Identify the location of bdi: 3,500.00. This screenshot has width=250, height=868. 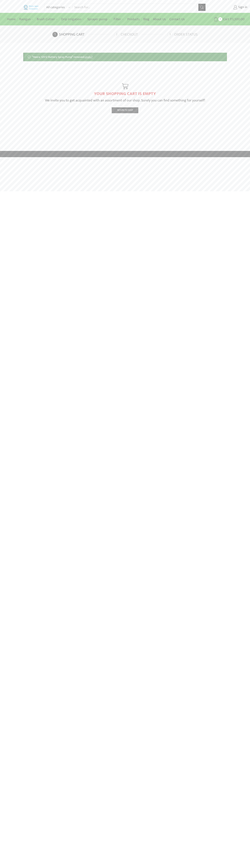
(237, 19).